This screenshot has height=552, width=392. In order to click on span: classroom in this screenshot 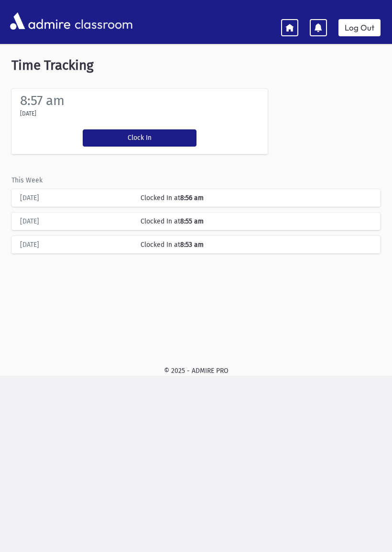, I will do `click(103, 21)`.